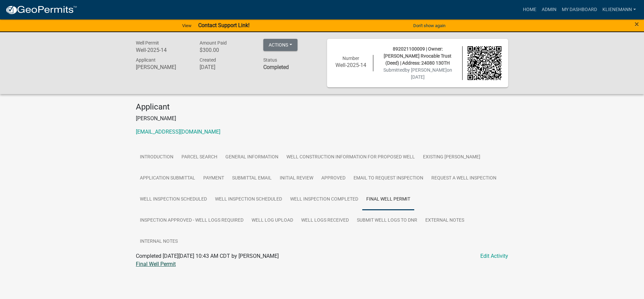 The height and width of the screenshot is (299, 644). What do you see at coordinates (549, 9) in the screenshot?
I see `a: Admin` at bounding box center [549, 9].